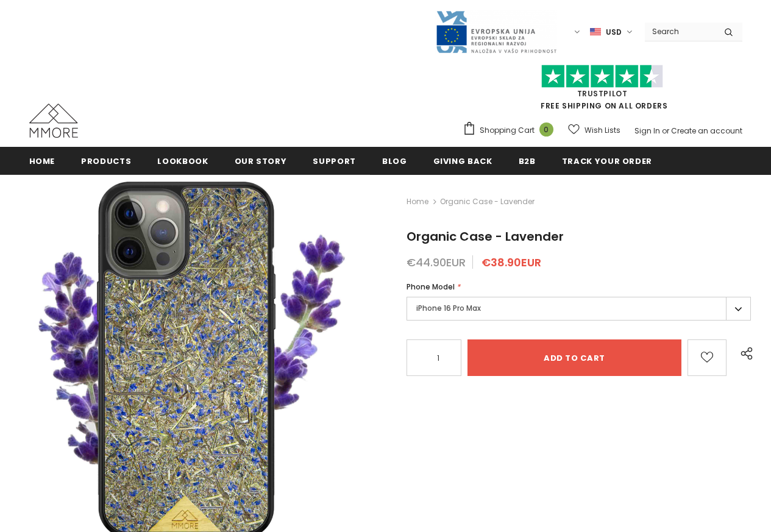 This screenshot has width=771, height=532. What do you see at coordinates (261, 160) in the screenshot?
I see `a: Our Story` at bounding box center [261, 160].